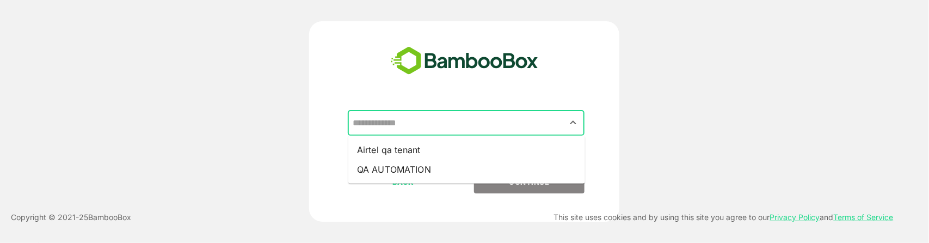 This screenshot has width=929, height=243. I want to click on a: Privacy Policy, so click(795, 217).